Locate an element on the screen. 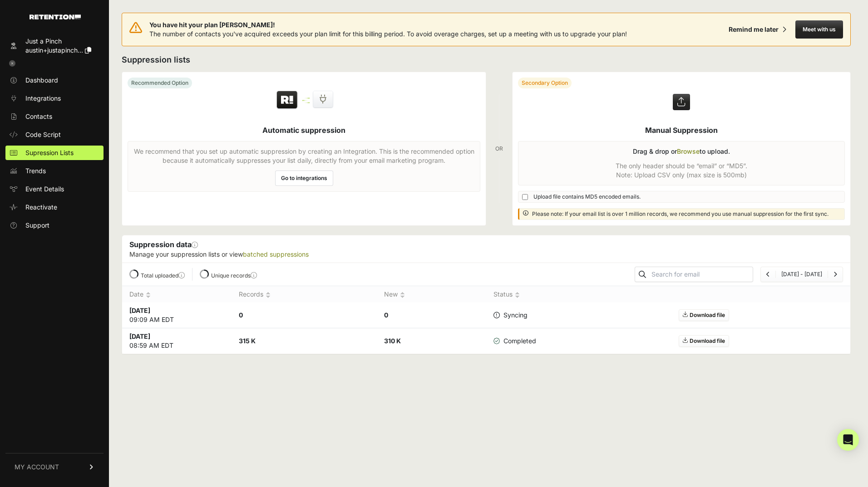  th: Status is located at coordinates (522, 295).